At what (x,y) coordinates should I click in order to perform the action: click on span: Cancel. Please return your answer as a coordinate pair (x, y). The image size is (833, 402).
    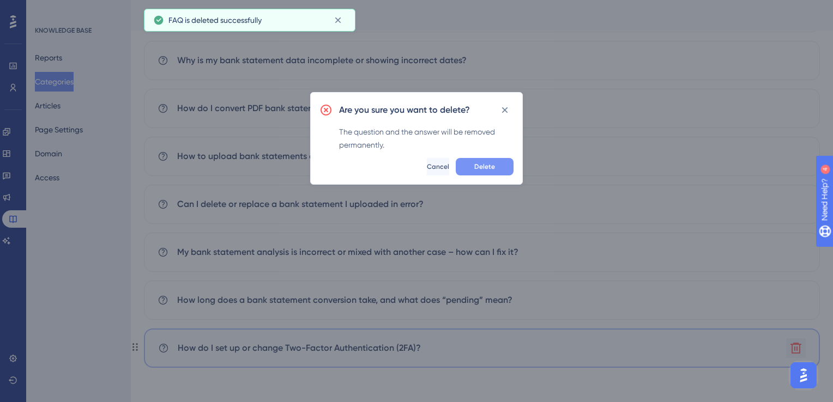
    Looking at the image, I should click on (438, 167).